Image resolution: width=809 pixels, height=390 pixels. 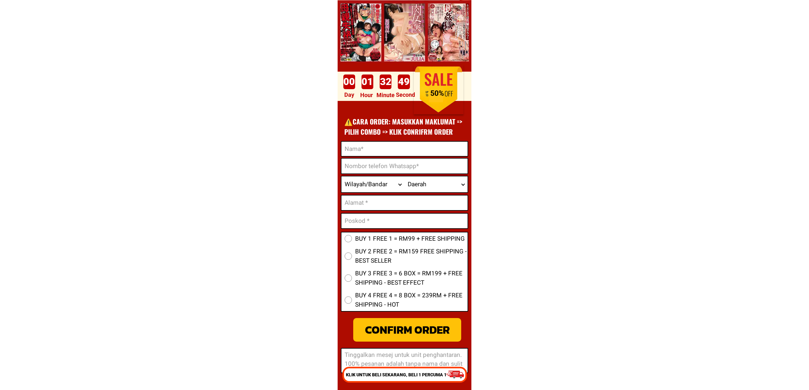 What do you see at coordinates (405, 127) in the screenshot?
I see `h1: ⚠️️CARA ORDER: MASUKKAN MAKLUMAT => PILIH COMBO => KLIK CONRIFRM ORDER` at bounding box center [405, 127].